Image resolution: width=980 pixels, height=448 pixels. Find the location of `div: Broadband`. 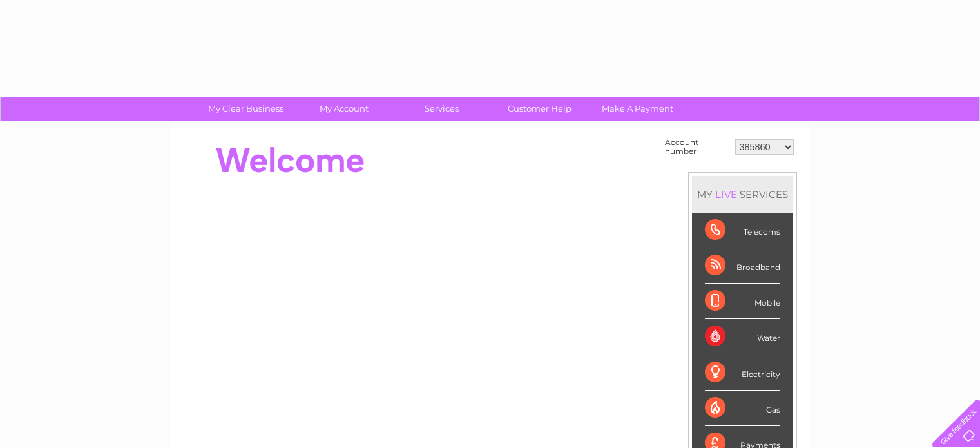

div: Broadband is located at coordinates (742, 266).